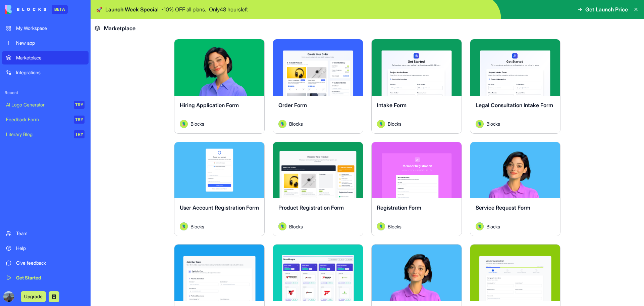 The image size is (644, 306). What do you see at coordinates (416, 86) in the screenshot?
I see `a: Intake FormAvatarBlocks` at bounding box center [416, 86].